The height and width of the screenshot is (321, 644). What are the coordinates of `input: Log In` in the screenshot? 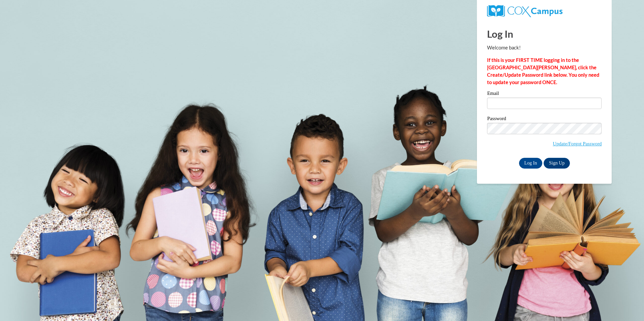 It's located at (531, 163).